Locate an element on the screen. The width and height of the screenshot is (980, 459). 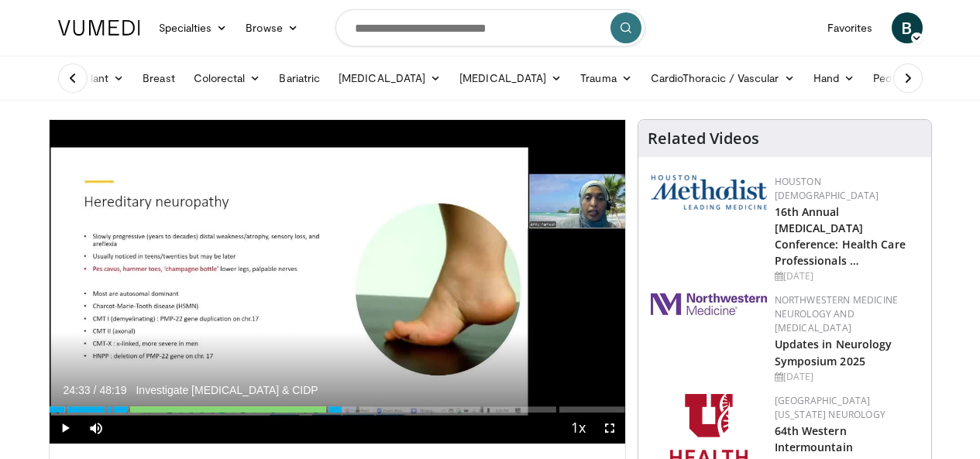
a: Colorectal is located at coordinates (227, 79).